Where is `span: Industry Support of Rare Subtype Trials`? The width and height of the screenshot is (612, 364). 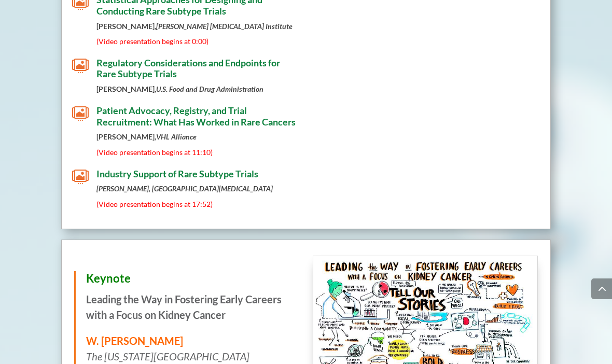 span: Industry Support of Rare Subtype Trials is located at coordinates (177, 173).